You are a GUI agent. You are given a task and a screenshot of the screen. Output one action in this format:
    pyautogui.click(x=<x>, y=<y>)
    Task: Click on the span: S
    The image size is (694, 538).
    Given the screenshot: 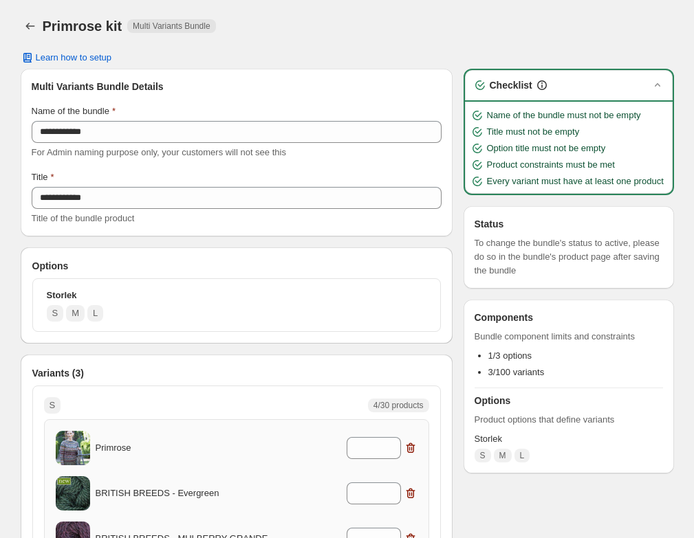 What is the action you would take?
    pyautogui.click(x=483, y=456)
    